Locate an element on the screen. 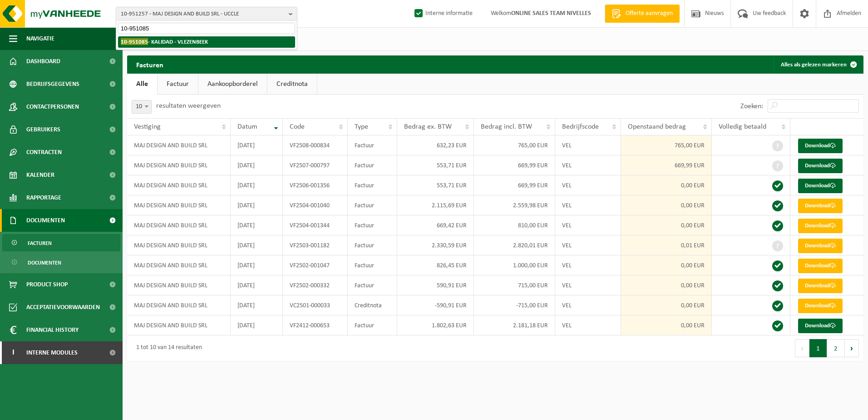 This screenshot has height=420, width=868. div: 1 tot 10 van 14 resultaten is located at coordinates (167, 348).